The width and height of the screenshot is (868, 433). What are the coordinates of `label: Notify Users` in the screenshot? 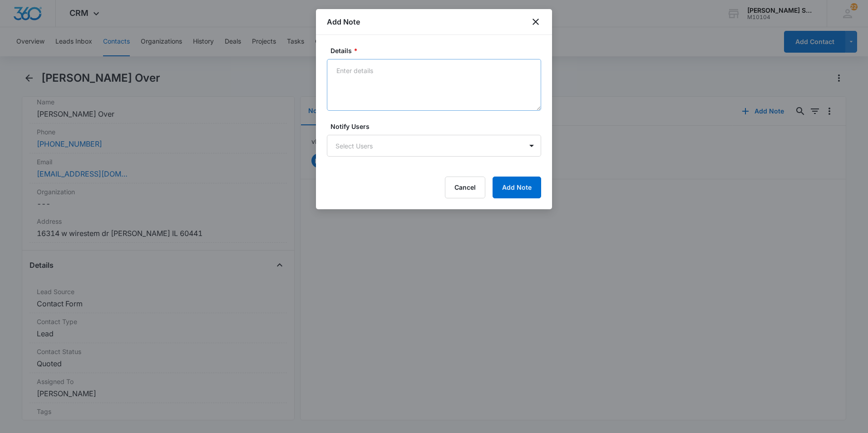 It's located at (437, 126).